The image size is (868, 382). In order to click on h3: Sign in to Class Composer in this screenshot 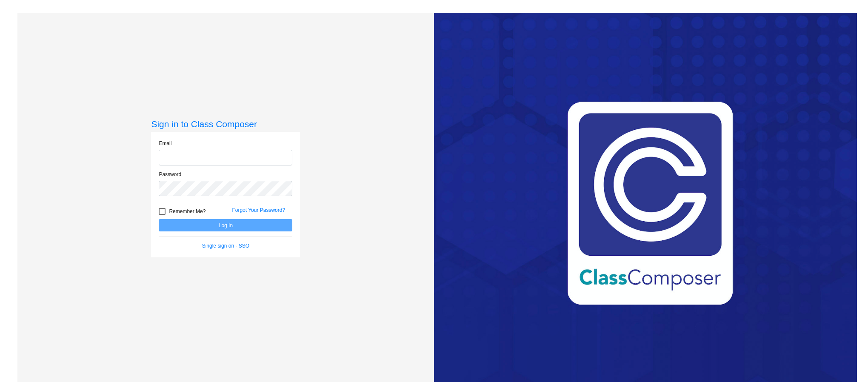, I will do `click(225, 124)`.